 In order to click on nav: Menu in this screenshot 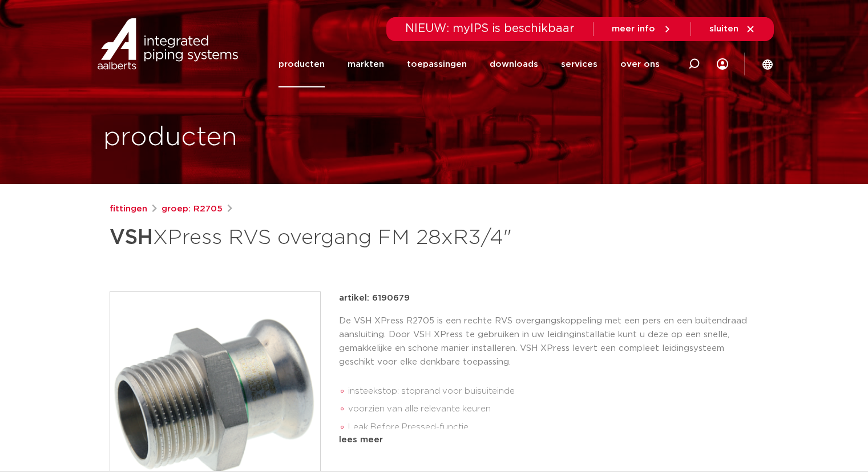, I will do `click(469, 64)`.